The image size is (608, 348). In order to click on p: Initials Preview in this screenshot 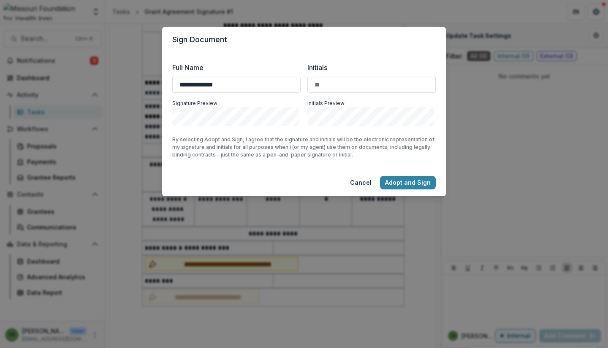, I will do `click(371, 103)`.